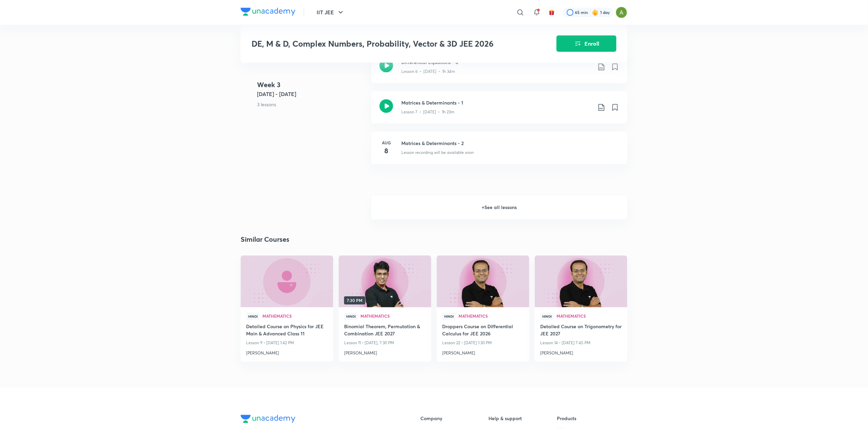 This screenshot has width=868, height=429. I want to click on a: Detailed Course on Trigonometry for JEE 2027, so click(581, 330).